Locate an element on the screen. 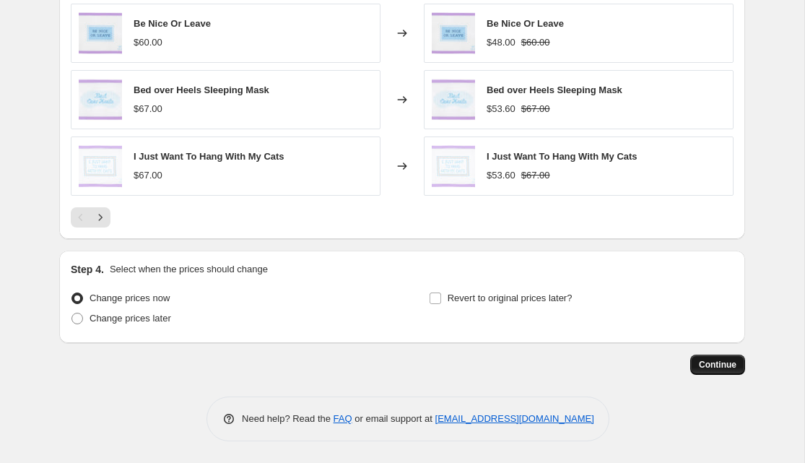  button: Next is located at coordinates (100, 217).